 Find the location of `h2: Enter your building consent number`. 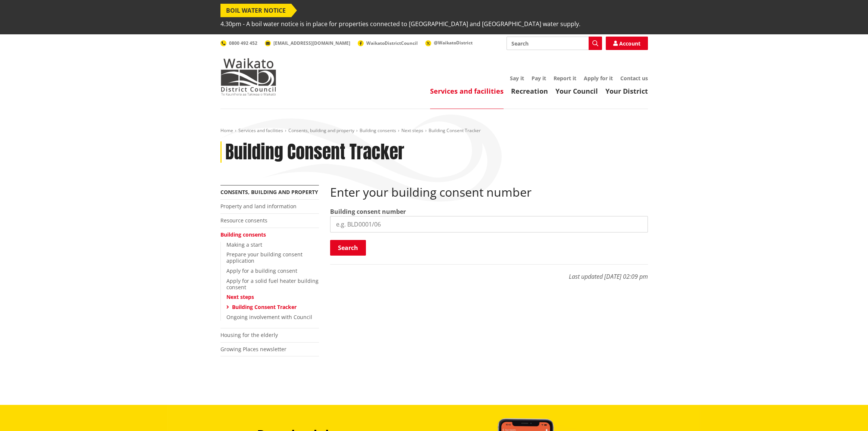

h2: Enter your building consent number is located at coordinates (489, 192).